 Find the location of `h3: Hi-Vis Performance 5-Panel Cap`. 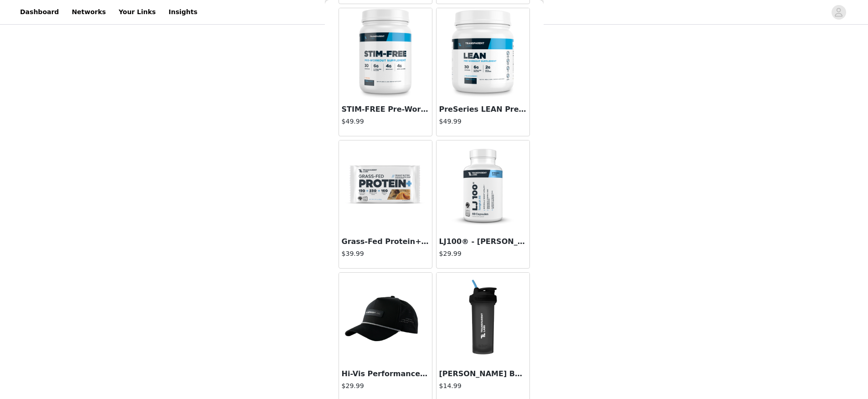

h3: Hi-Vis Performance 5-Panel Cap is located at coordinates (385, 374).